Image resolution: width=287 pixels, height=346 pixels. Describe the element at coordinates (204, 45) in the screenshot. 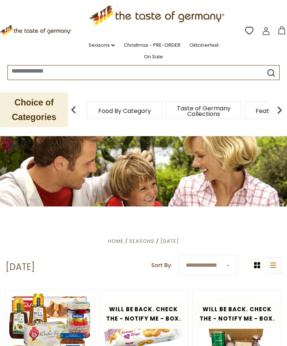

I see `a: Oktoberfest` at that location.